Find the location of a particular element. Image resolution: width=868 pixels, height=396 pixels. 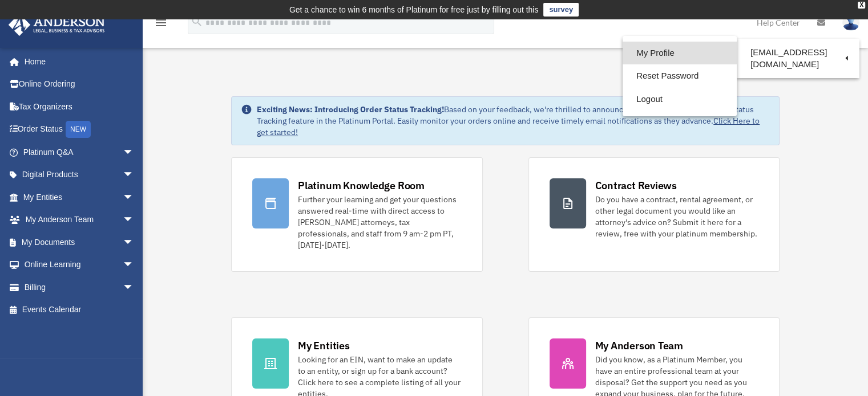

a: Billingarrow_drop_down is located at coordinates (79, 287).